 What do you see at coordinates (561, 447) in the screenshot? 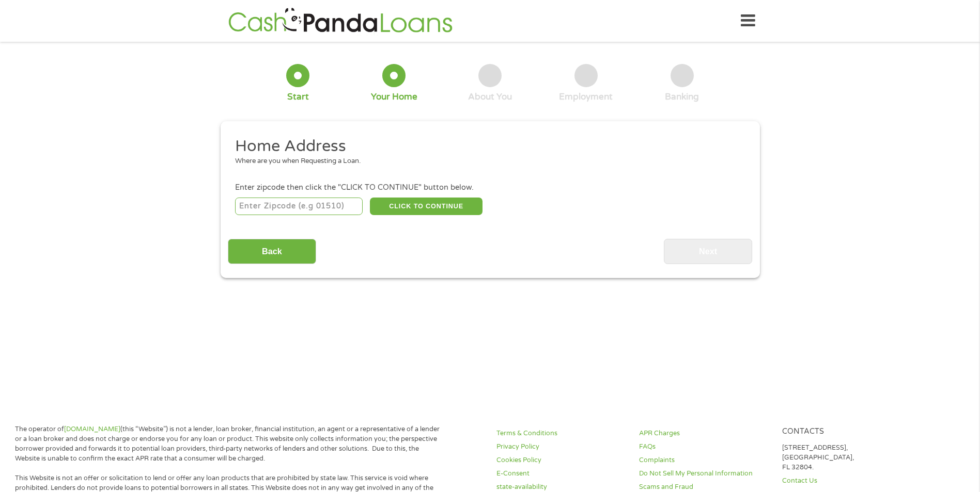
I see `a: Privacy Policy` at bounding box center [561, 447].